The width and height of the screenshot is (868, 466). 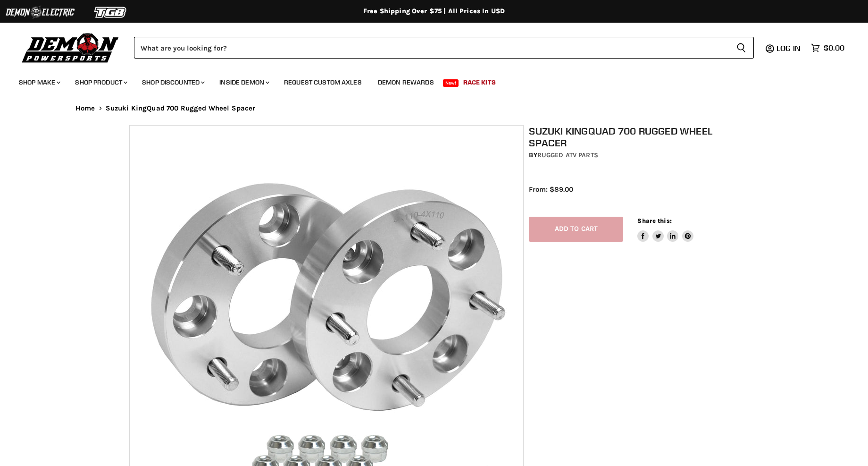 I want to click on div: by, so click(x=636, y=155).